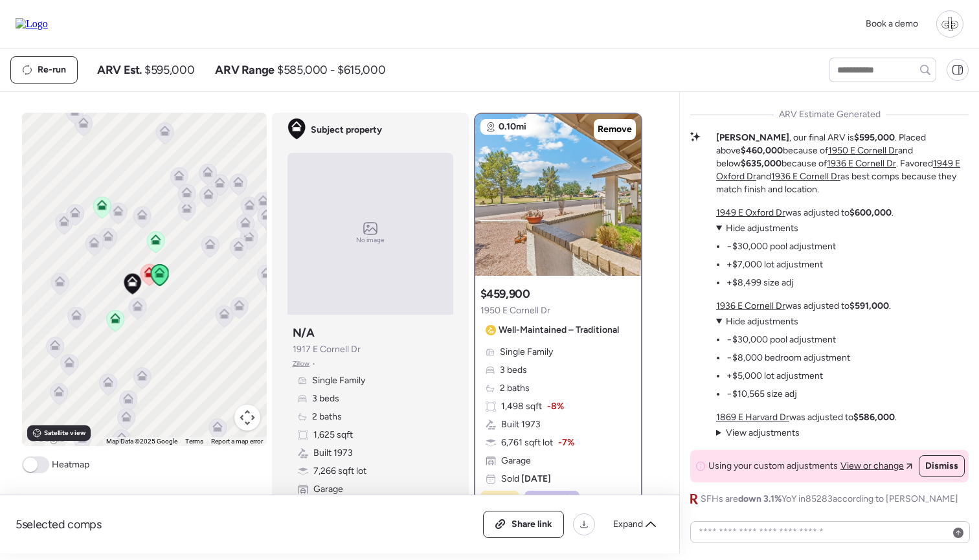  What do you see at coordinates (773, 466) in the screenshot?
I see `span: Using your custom adjustments` at bounding box center [773, 466].